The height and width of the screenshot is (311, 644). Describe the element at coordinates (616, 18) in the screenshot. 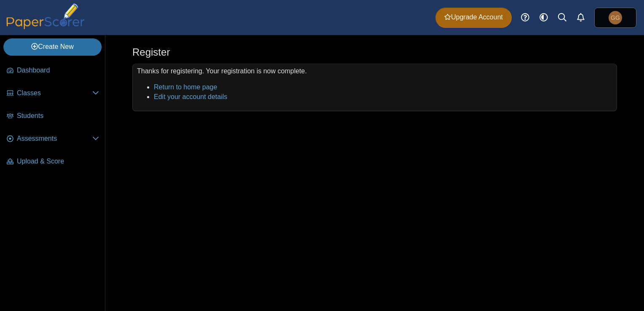

I see `span: Gabrielle Grant` at that location.